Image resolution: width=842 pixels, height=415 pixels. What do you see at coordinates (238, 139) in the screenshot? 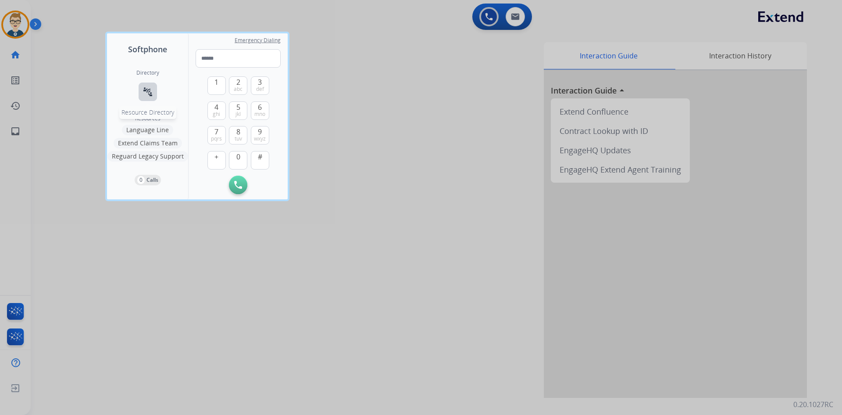
I see `span: tuv` at bounding box center [238, 139].